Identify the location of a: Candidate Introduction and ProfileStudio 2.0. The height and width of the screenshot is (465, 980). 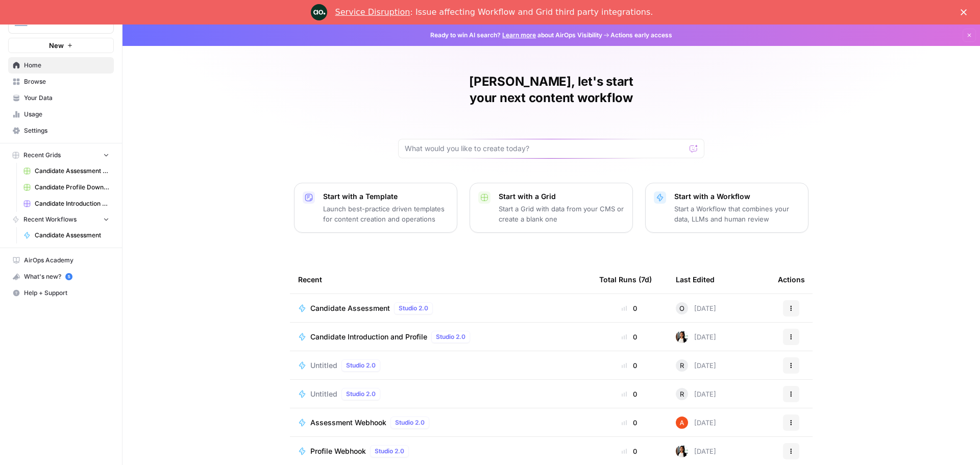
(441, 337).